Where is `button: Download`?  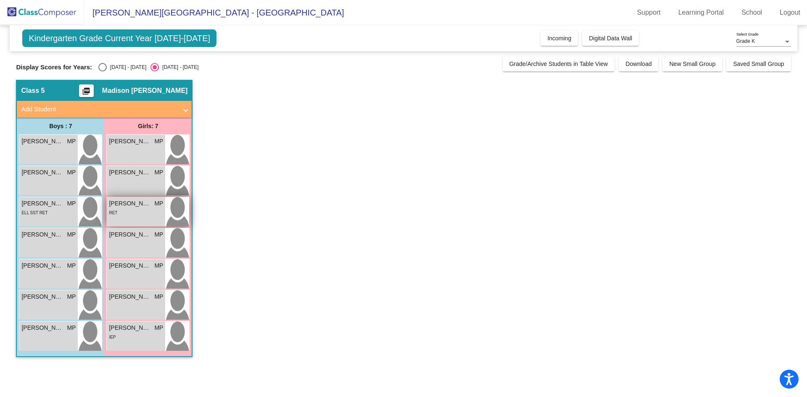 button: Download is located at coordinates (638, 64).